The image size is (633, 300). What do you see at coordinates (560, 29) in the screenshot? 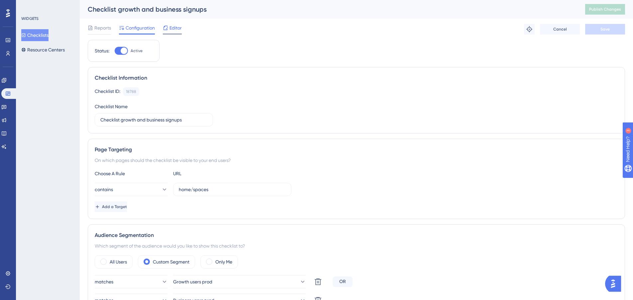
I see `span: Cancel` at bounding box center [560, 29].